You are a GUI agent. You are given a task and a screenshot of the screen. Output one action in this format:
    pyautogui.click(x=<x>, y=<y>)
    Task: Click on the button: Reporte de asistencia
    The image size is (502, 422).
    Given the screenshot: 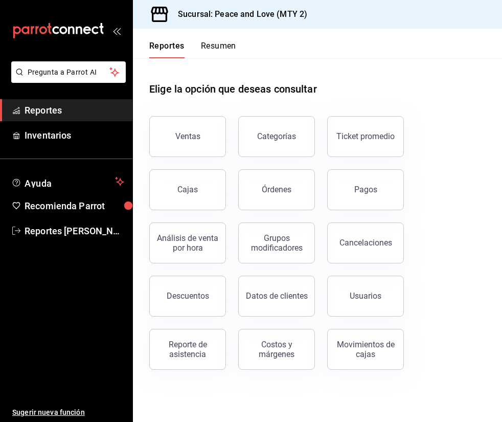 What is the action you would take?
    pyautogui.click(x=188, y=349)
    